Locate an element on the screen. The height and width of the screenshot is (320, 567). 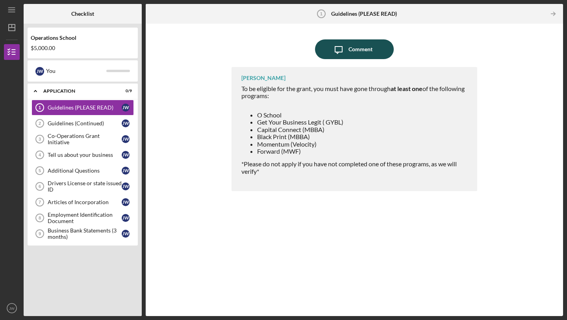
a: 6Drivers License or state issued IDJW is located at coordinates (83, 186).